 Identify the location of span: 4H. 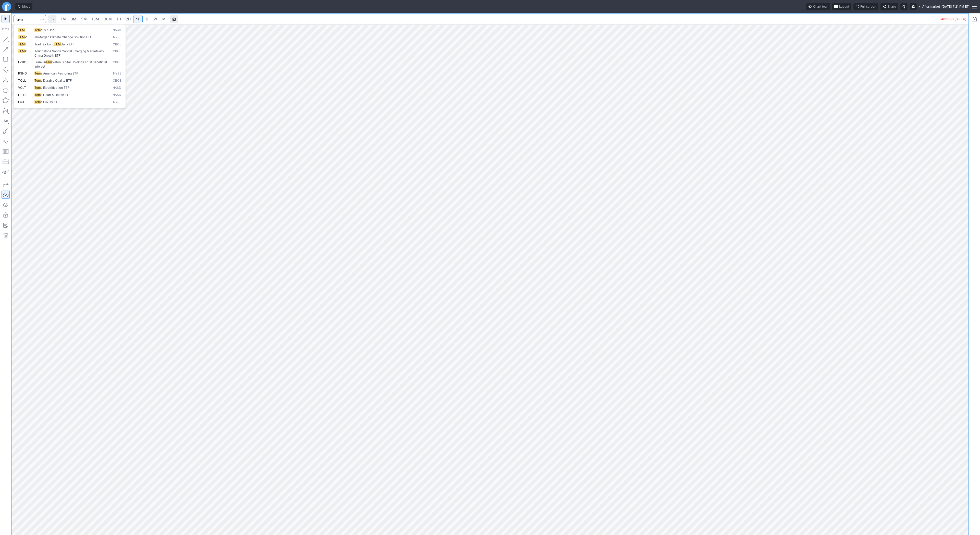
(137, 19).